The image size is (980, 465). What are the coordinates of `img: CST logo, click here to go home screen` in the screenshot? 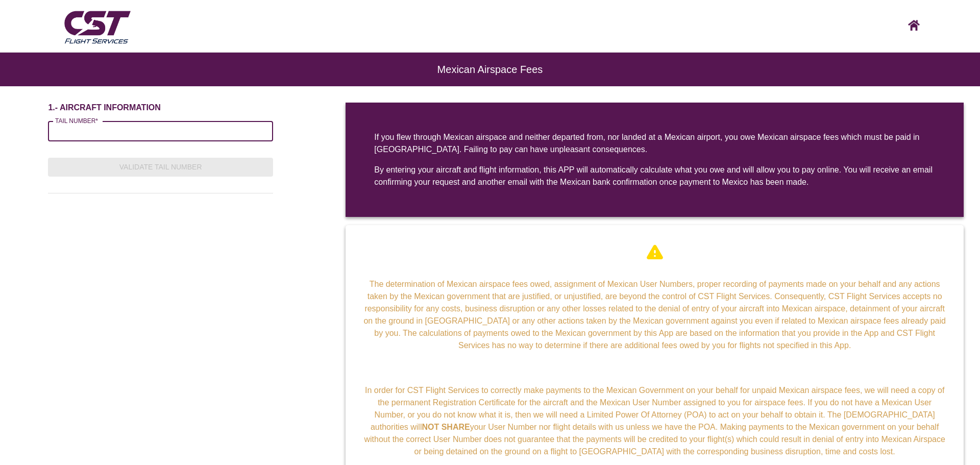 It's located at (913, 25).